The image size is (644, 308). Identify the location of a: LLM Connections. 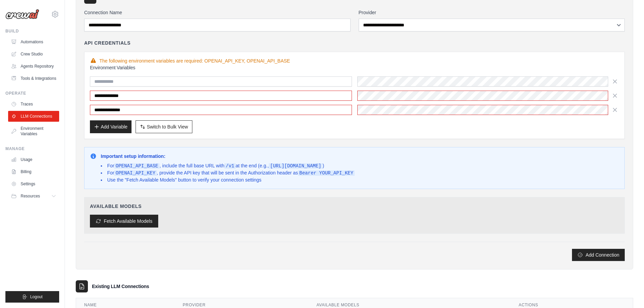
(33, 116).